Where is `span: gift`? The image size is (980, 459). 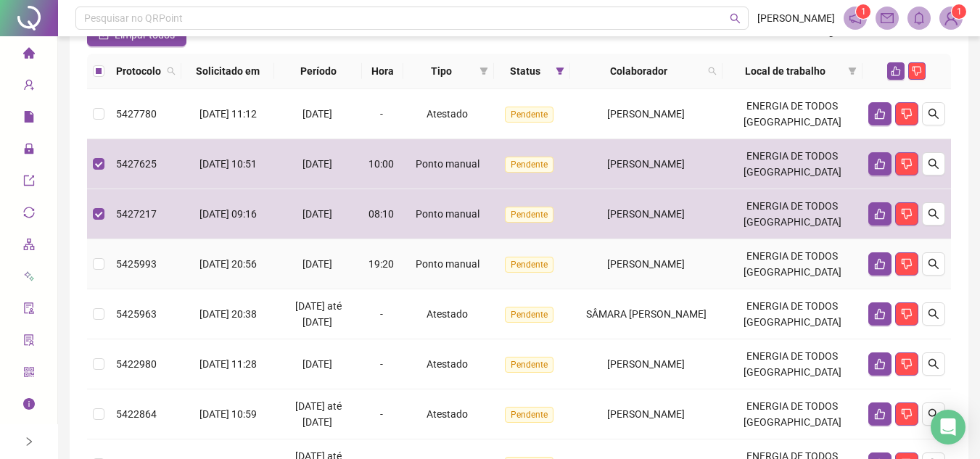 span: gift is located at coordinates (29, 438).